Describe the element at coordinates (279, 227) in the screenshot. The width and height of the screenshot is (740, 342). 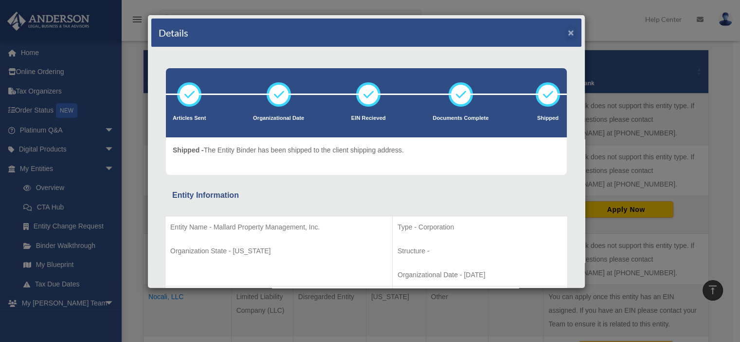
I see `p: Entity Name - Mallard Property Management, Inc.` at that location.